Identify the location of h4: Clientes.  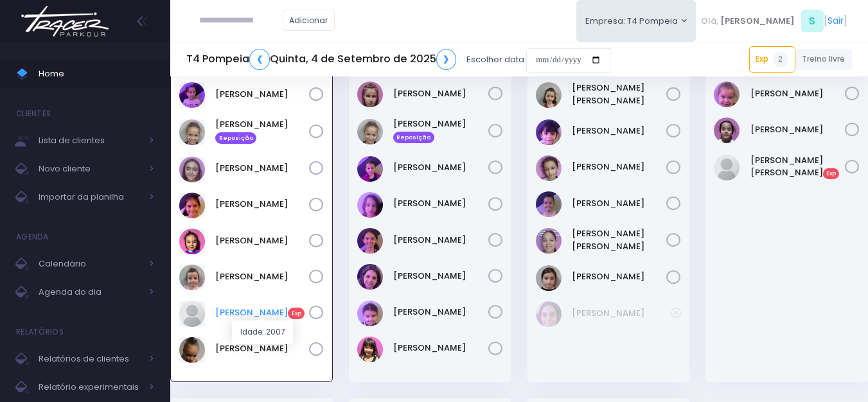
(33, 113).